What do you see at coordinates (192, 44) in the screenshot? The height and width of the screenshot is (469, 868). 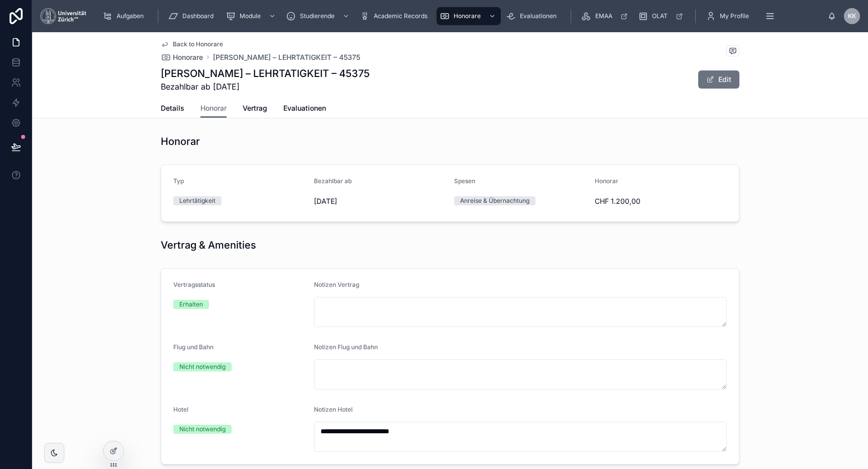 I see `a: Back to Honorare` at bounding box center [192, 44].